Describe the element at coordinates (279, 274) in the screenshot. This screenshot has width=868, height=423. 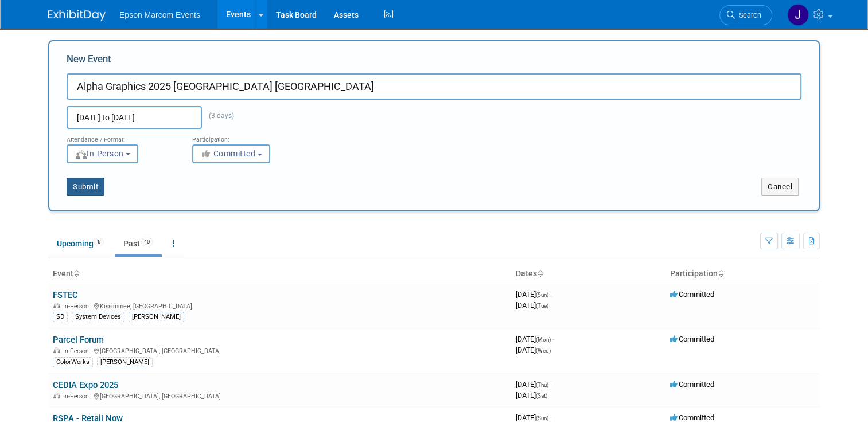
I see `th: Event` at that location.